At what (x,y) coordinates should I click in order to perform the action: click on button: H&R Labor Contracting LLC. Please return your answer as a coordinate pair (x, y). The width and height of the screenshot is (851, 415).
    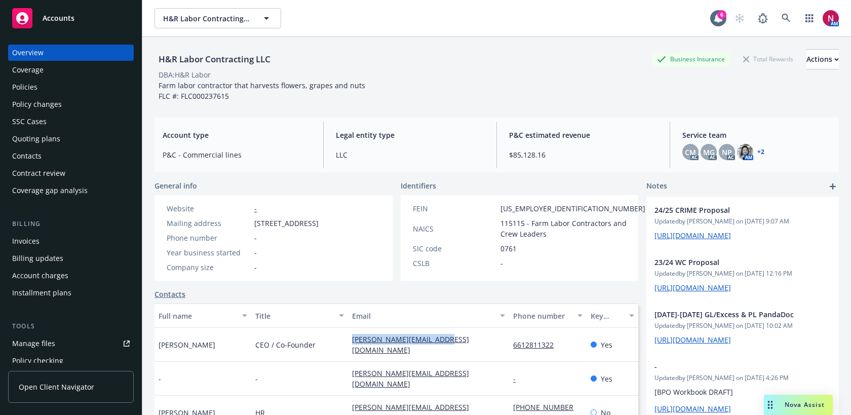
    Looking at the image, I should click on (218, 18).